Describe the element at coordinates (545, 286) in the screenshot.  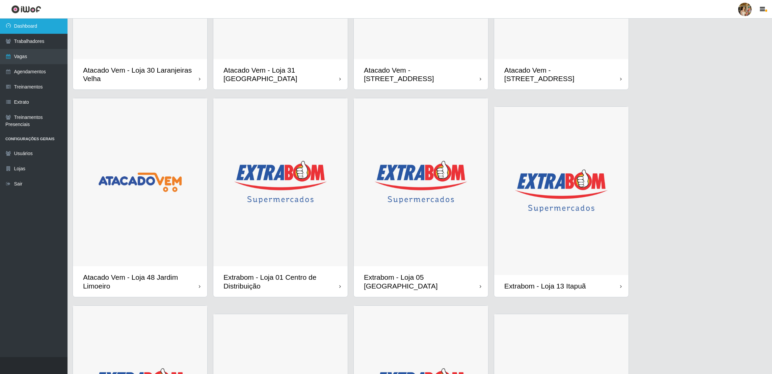
I see `div: Extrabom - Loja 13 Itapuã` at that location.